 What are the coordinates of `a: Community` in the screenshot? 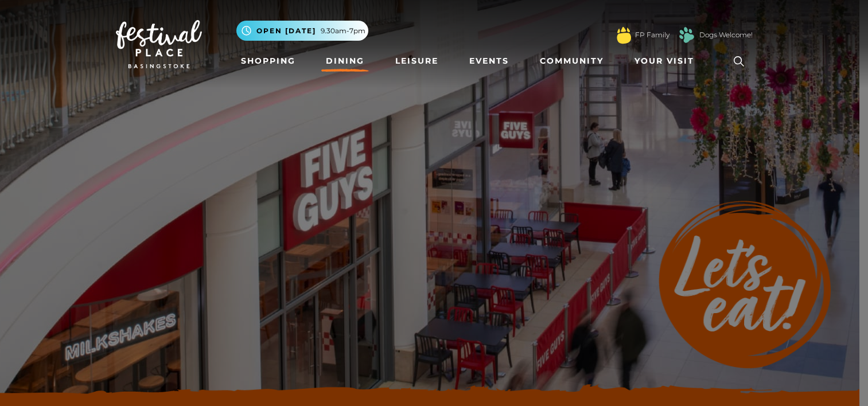 It's located at (571, 61).